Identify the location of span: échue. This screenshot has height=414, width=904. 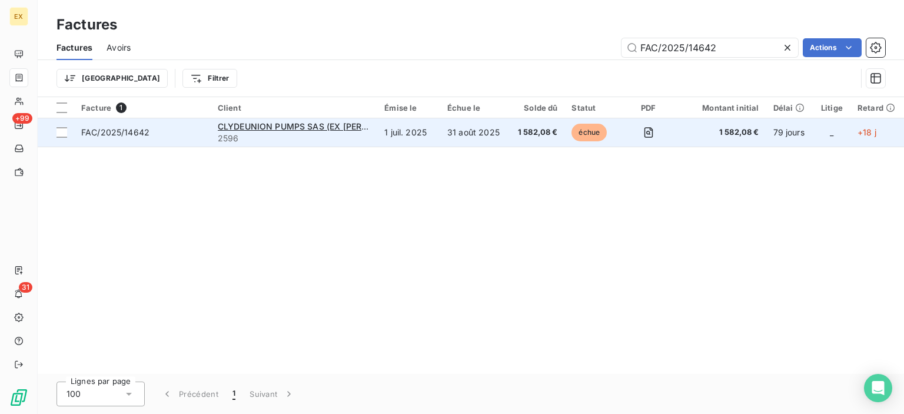
(589, 132).